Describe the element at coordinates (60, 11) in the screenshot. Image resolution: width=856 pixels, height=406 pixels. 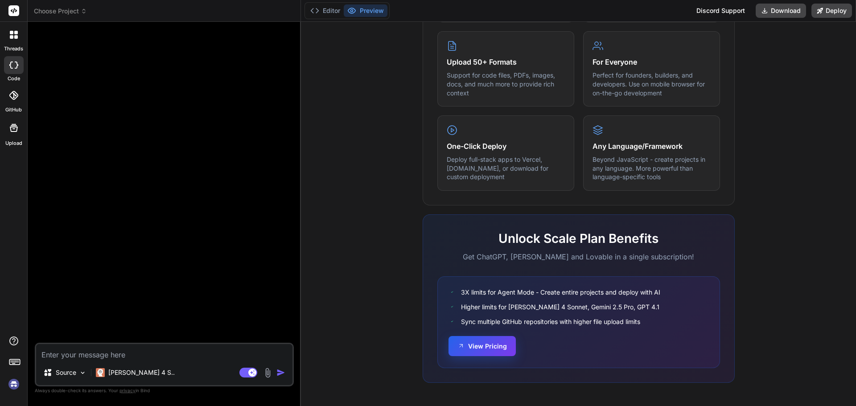
I see `span: Choose Project` at that location.